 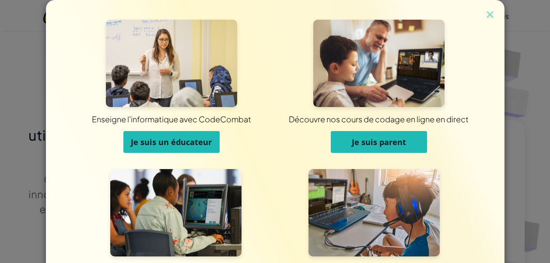 What do you see at coordinates (171, 142) in the screenshot?
I see `button: Je suis un éducateur` at bounding box center [171, 142].